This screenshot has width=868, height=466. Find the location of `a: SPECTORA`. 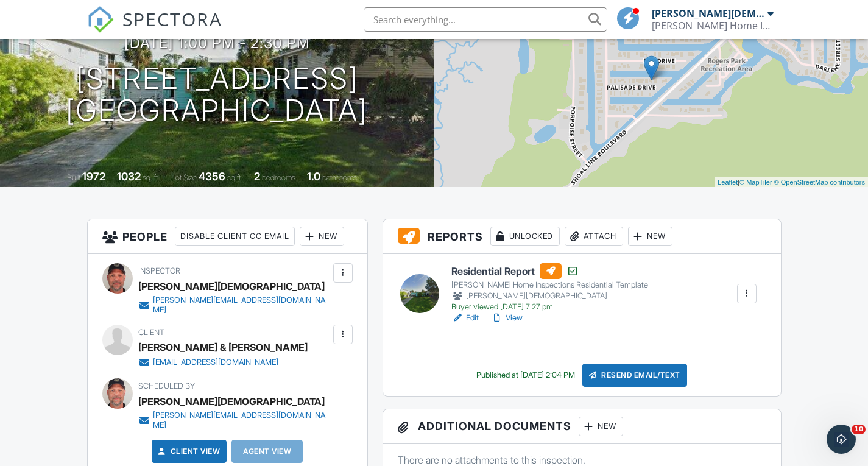

a: SPECTORA is located at coordinates (155, 29).